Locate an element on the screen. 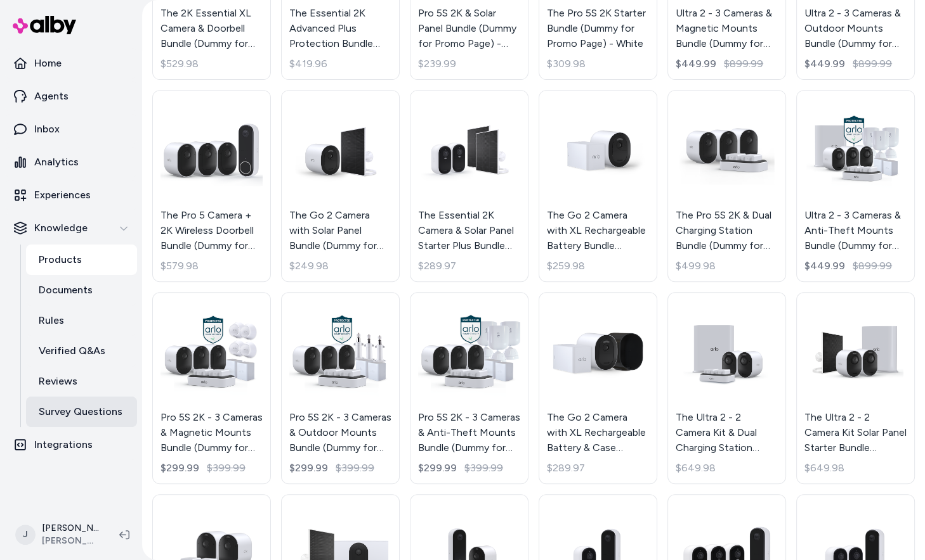 This screenshot has height=560, width=925. p: Reviews is located at coordinates (58, 381).